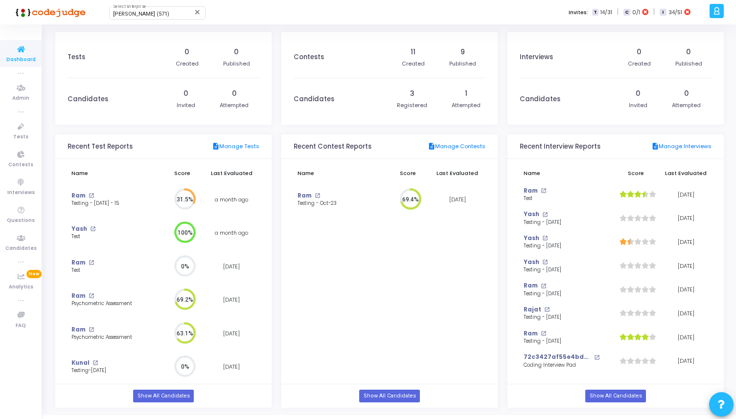  I want to click on td: a month ago, so click(231, 233).